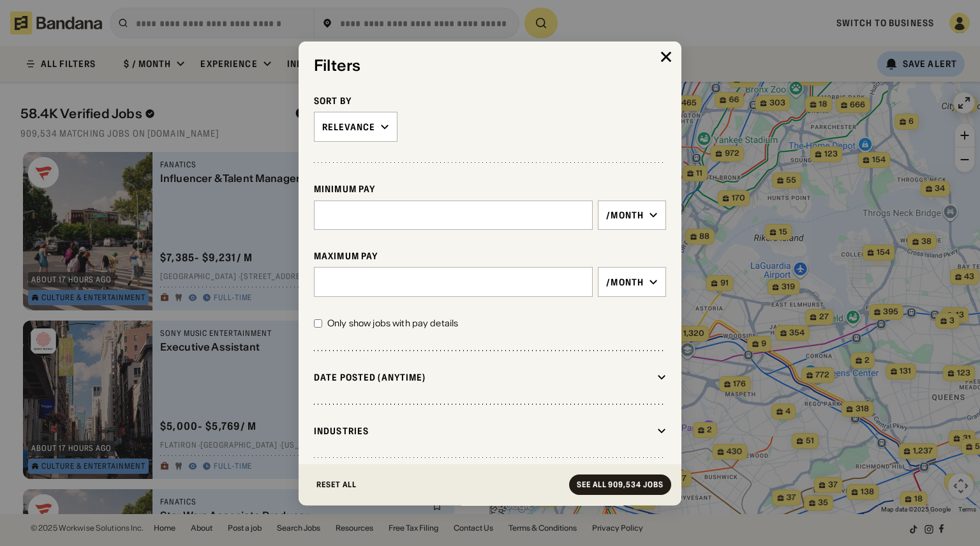  Describe the element at coordinates (490, 65) in the screenshot. I see `div: Filters` at that location.